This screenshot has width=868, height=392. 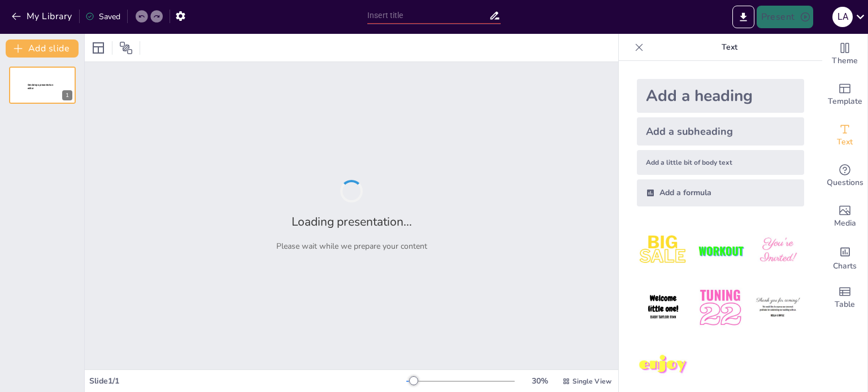 I want to click on div: Add a table, so click(x=845, y=298).